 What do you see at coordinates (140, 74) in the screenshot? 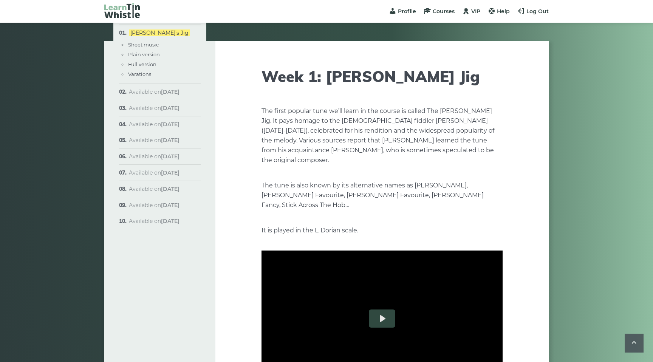
I see `a: Varations` at bounding box center [140, 74].